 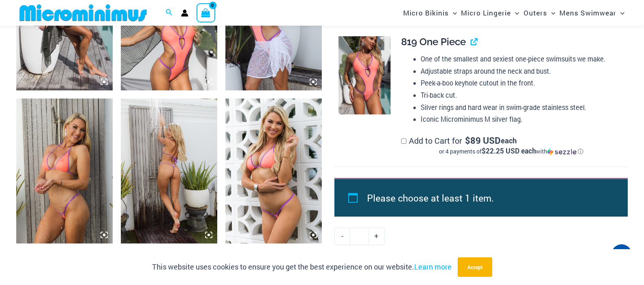 What do you see at coordinates (430, 13) in the screenshot?
I see `a: Micro BikinisMenu ToggleMenu Toggle` at bounding box center [430, 13].